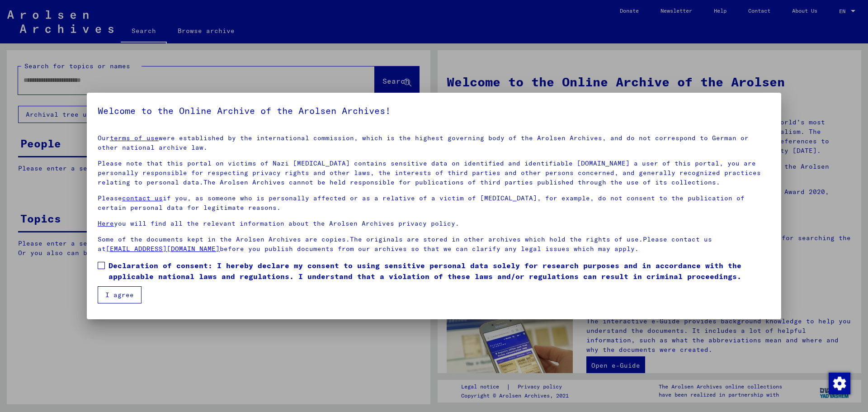  I want to click on p: Some of the documents kept in the Arolsen Archives are copies.The originals are stored in other a..., so click(434, 244).